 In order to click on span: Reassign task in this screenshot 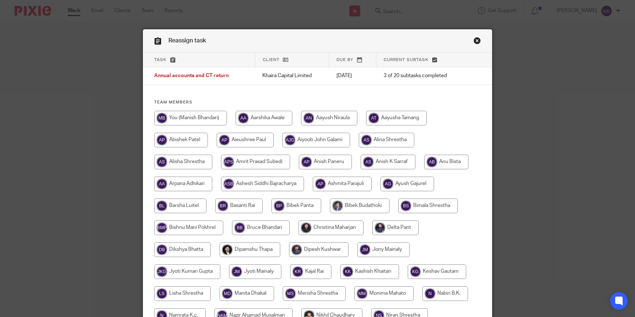, I will do `click(187, 41)`.